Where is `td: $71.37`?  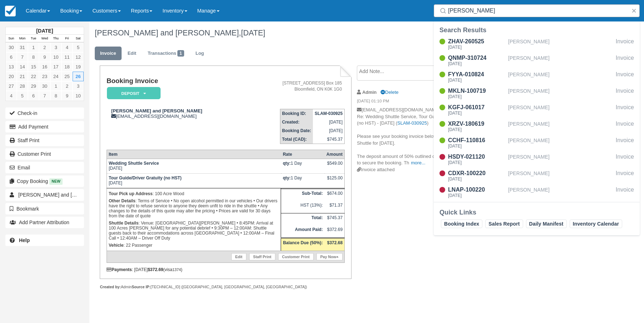
td: $71.37 is located at coordinates (335, 207).